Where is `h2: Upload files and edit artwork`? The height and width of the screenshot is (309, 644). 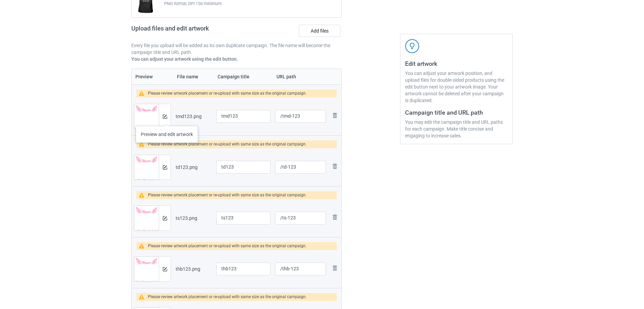 h2: Upload files and edit artwork is located at coordinates (194, 31).